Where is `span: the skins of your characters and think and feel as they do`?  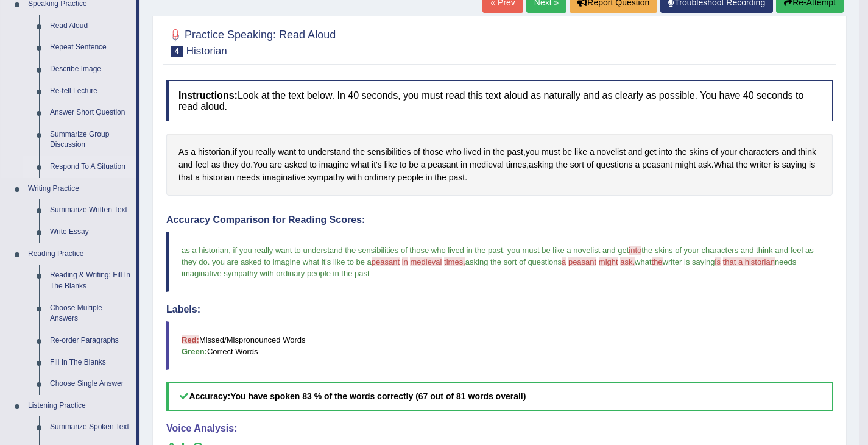 span: the skins of your characters and think and feel as they do is located at coordinates (499, 256).